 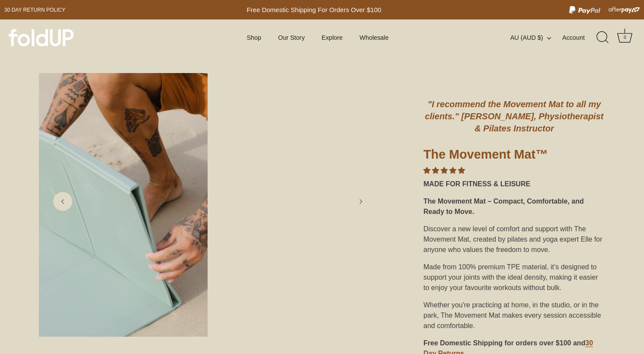 I want to click on div: 0, so click(x=625, y=37).